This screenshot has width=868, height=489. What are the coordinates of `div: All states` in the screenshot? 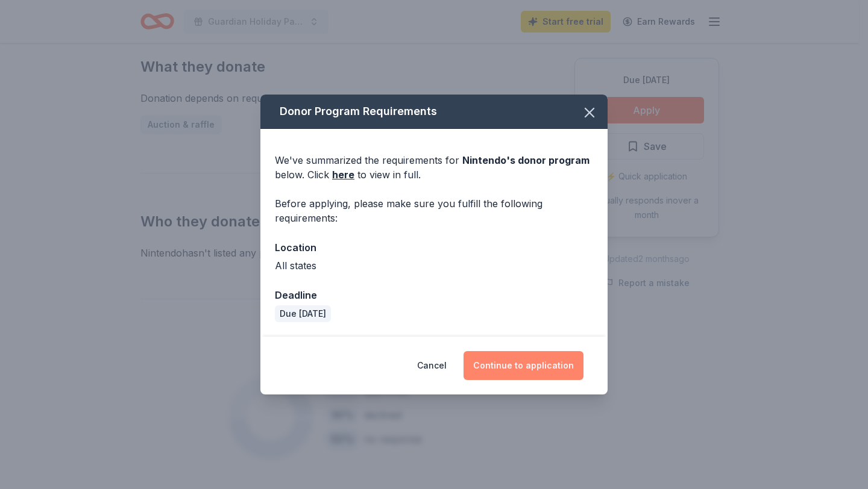 It's located at (434, 265).